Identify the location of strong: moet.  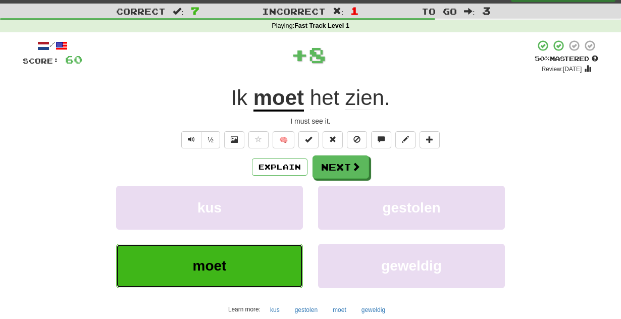
(279, 99).